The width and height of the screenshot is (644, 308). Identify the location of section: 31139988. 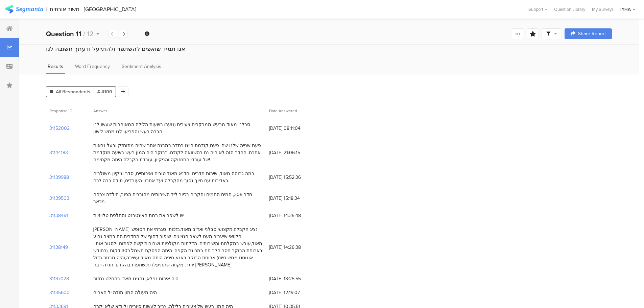
(59, 177).